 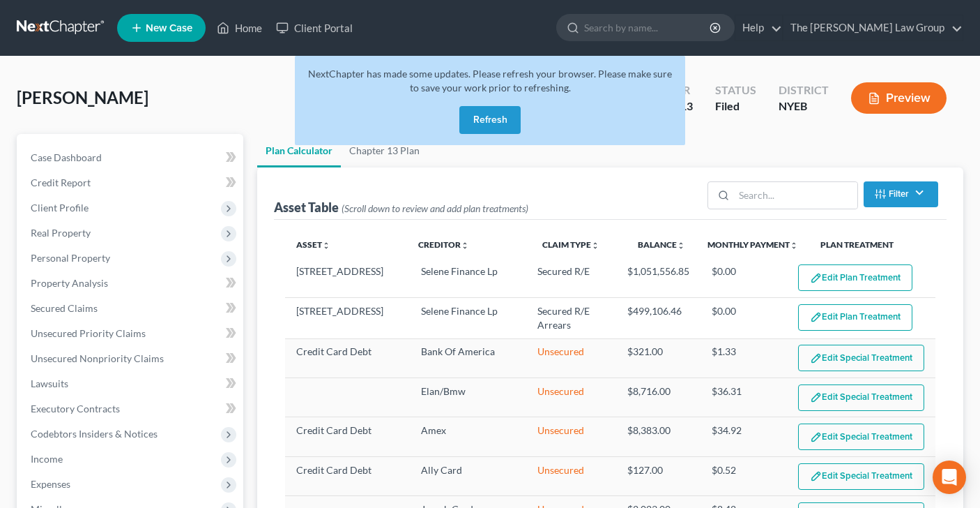 What do you see at coordinates (468, 398) in the screenshot?
I see `td: Elan/Bmw` at bounding box center [468, 398].